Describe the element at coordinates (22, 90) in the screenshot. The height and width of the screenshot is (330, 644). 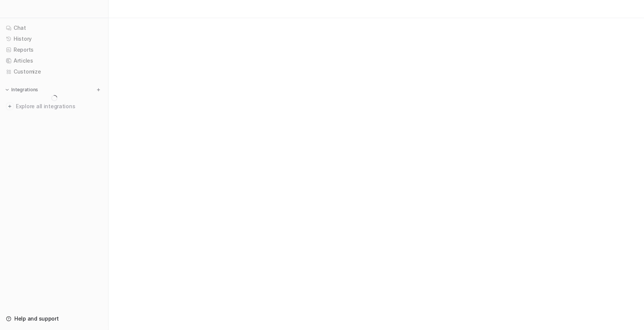
I see `button: Integrations` at that location.